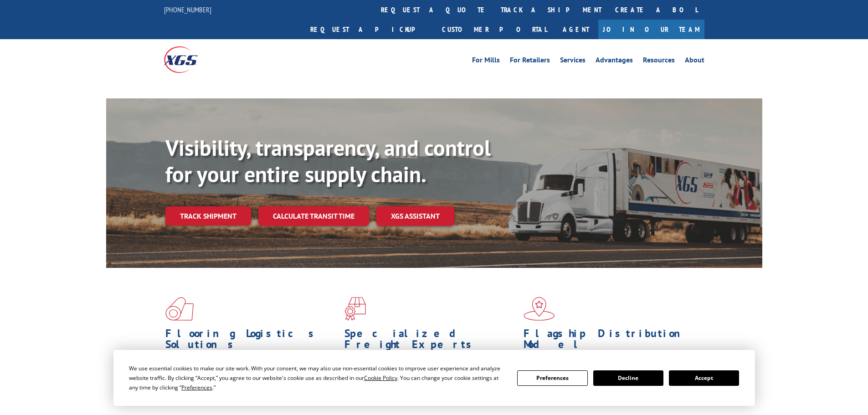  What do you see at coordinates (576, 29) in the screenshot?
I see `a: Agent` at bounding box center [576, 29].